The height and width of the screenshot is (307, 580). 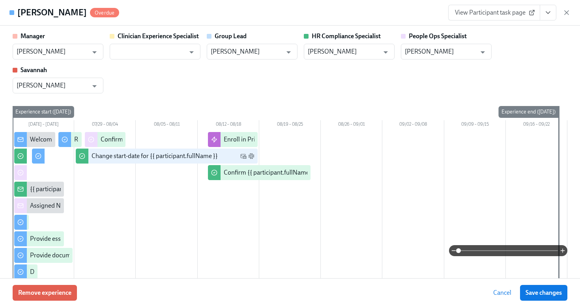 I want to click on a: View Participant task page, so click(x=494, y=13).